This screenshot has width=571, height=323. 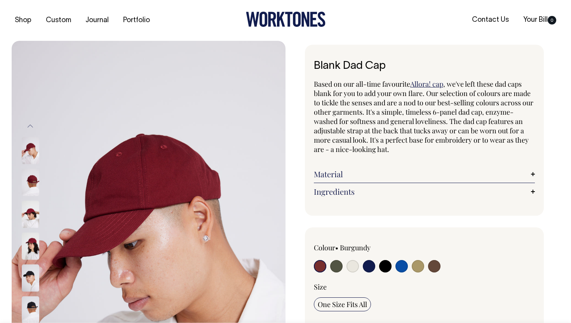 I want to click on a: Your Bill0, so click(x=539, y=20).